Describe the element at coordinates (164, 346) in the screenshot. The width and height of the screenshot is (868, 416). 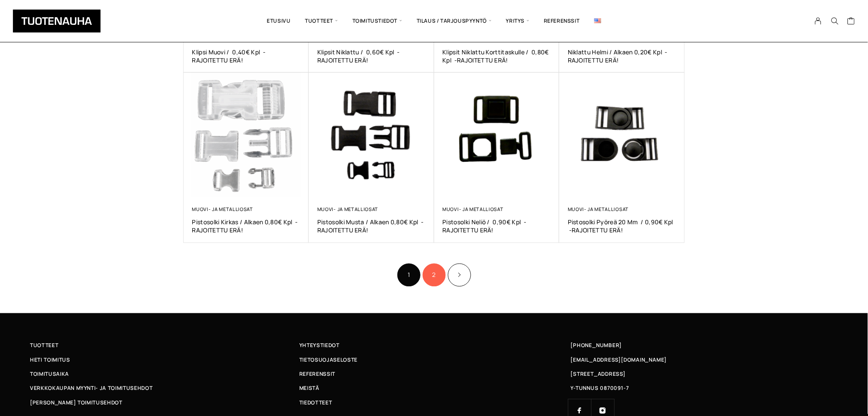
I see `a: Tuotteet` at that location.